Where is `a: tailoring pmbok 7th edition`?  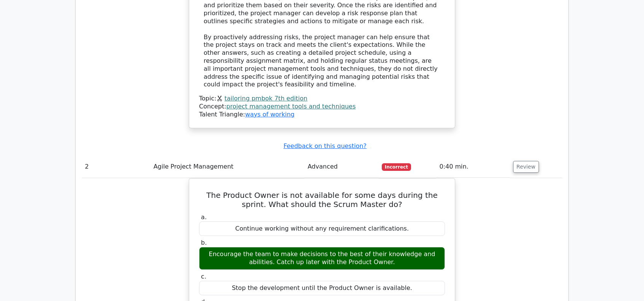 a: tailoring pmbok 7th edition is located at coordinates (266, 98).